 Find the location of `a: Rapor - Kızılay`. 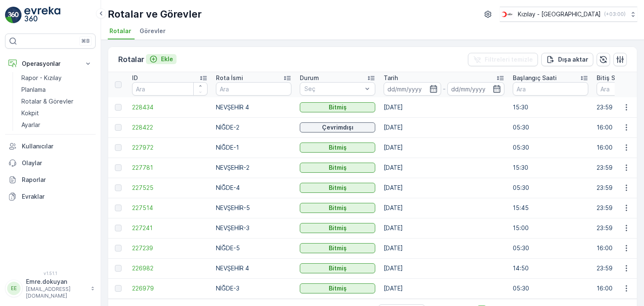

a: Rapor - Kızılay is located at coordinates (57, 78).